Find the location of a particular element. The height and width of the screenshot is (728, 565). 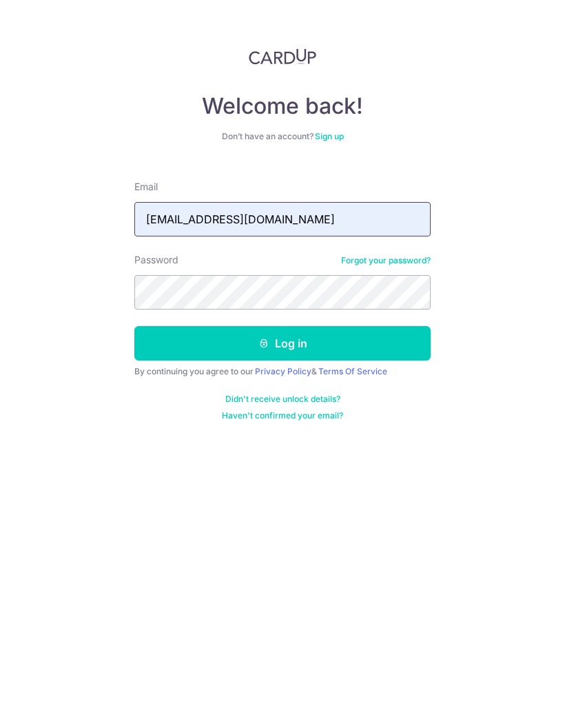

a: Forgot your password? is located at coordinates (386, 260).